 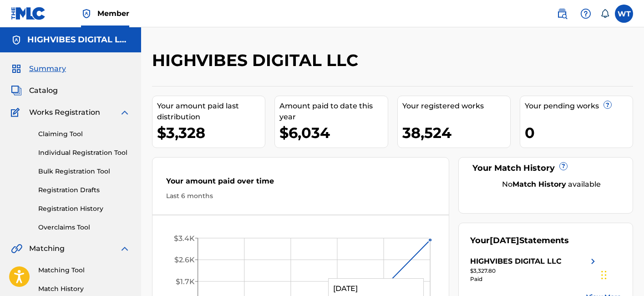 I want to click on div: Your amount paid over time, so click(x=301, y=184).